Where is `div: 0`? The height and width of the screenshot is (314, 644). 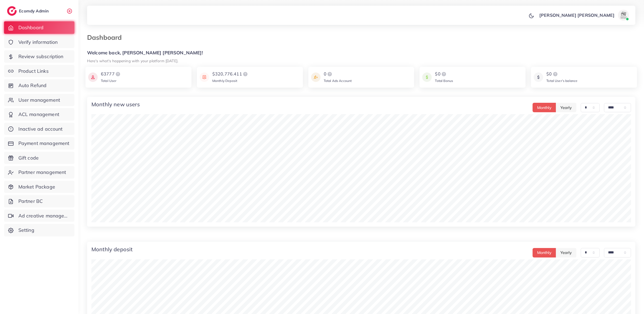
div: 0 is located at coordinates (338, 74).